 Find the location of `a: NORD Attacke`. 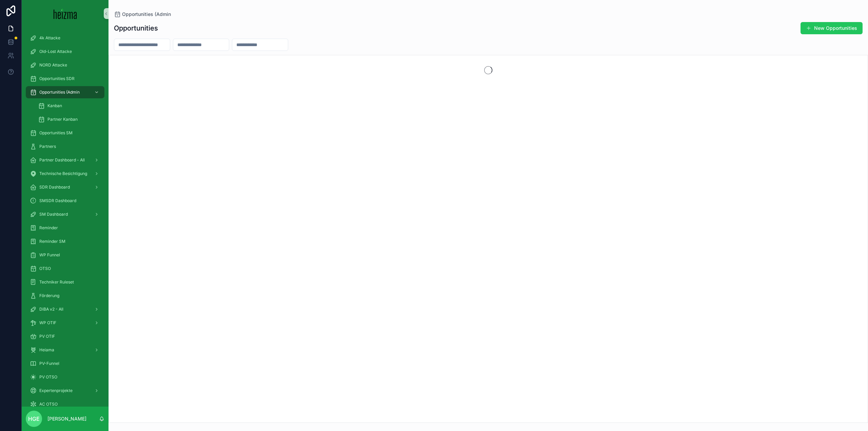

a: NORD Attacke is located at coordinates (65, 65).